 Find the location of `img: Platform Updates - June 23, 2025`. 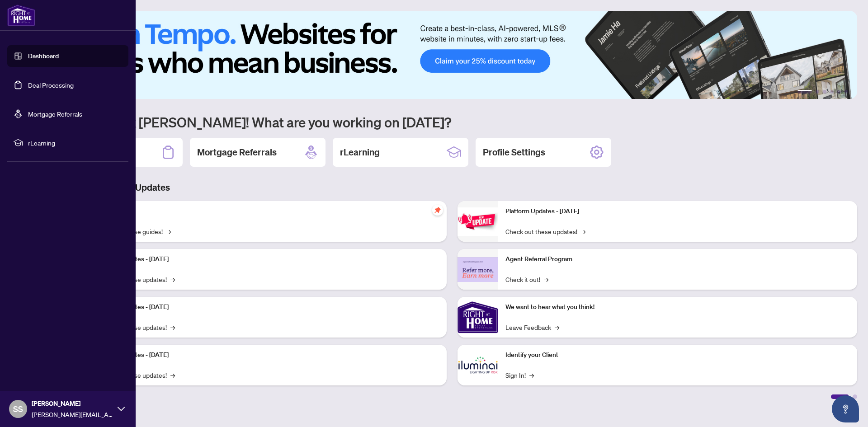

img: Platform Updates - June 23, 2025 is located at coordinates (477, 221).